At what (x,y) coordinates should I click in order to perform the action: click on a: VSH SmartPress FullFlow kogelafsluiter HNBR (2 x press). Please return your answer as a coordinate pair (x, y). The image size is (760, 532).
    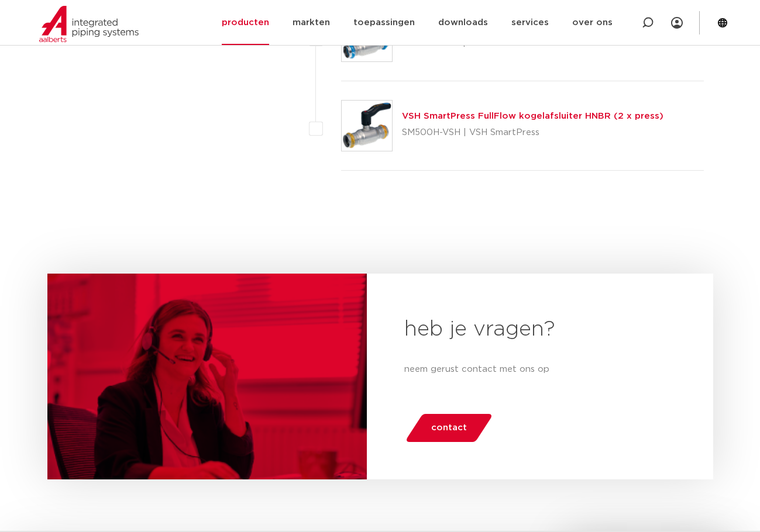
    Looking at the image, I should click on (532, 116).